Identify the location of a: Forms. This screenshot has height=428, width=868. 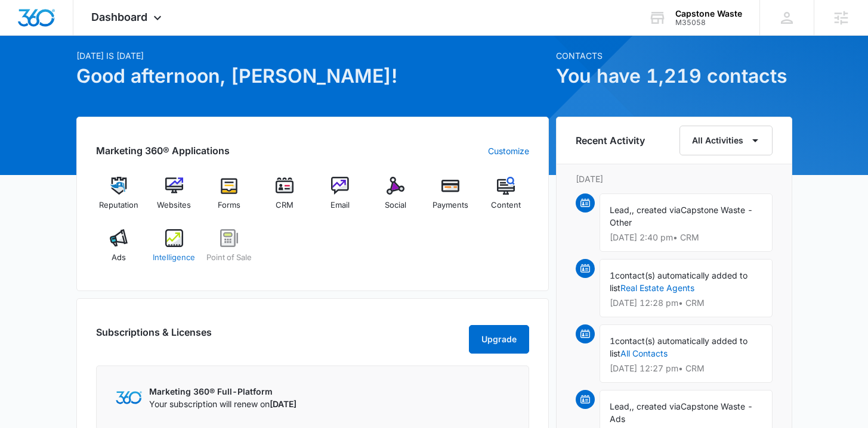
(229, 198).